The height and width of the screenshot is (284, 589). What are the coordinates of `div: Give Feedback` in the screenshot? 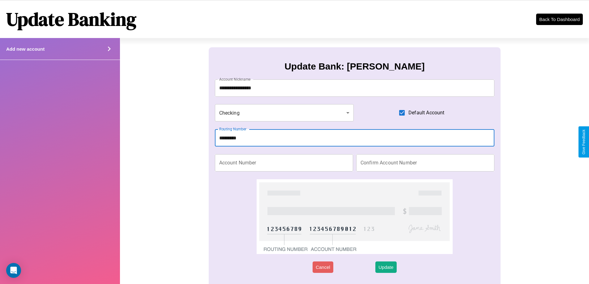 It's located at (584, 142).